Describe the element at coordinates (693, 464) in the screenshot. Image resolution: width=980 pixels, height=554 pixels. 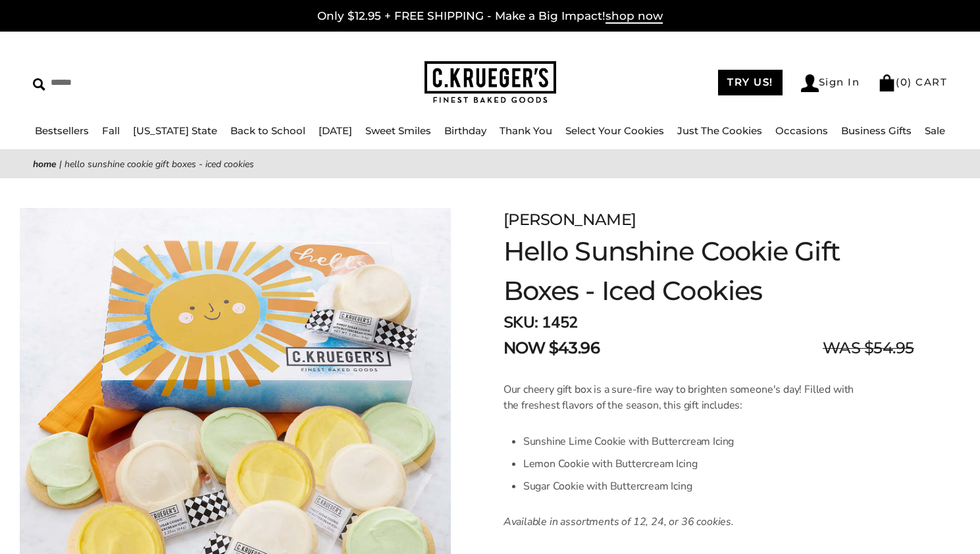
I see `li: Lemon Cookie with Buttercream Icing` at that location.